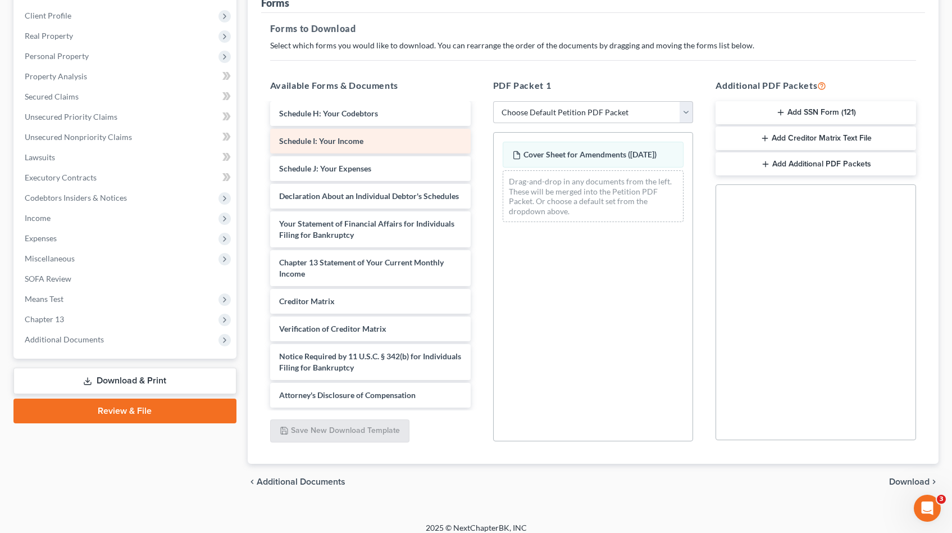 This screenshot has width=952, height=533. What do you see at coordinates (126, 117) in the screenshot?
I see `a: Unsecured Priority Claims` at bounding box center [126, 117].